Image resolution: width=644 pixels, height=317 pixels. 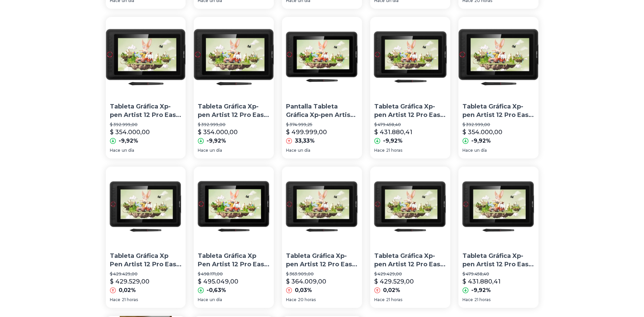 What do you see at coordinates (498, 111) in the screenshot?
I see `p: Tableta Gráfica Xp-pen Artist 12 Pro Easy Fhd 12 Pulgadas F` at bounding box center [498, 111].